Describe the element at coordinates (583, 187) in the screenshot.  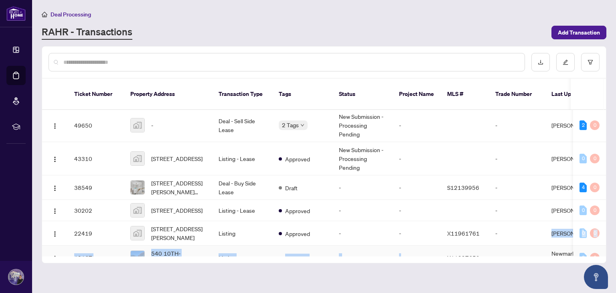
I see `div: 4` at that location.